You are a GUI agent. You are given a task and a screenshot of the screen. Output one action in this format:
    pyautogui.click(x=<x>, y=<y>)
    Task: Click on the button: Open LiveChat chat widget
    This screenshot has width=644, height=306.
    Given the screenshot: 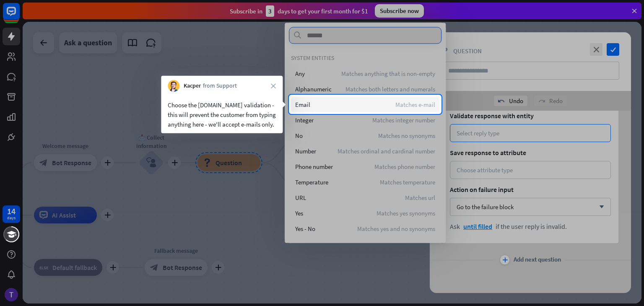 What is the action you would take?
    pyautogui.click(x=19, y=16)
    